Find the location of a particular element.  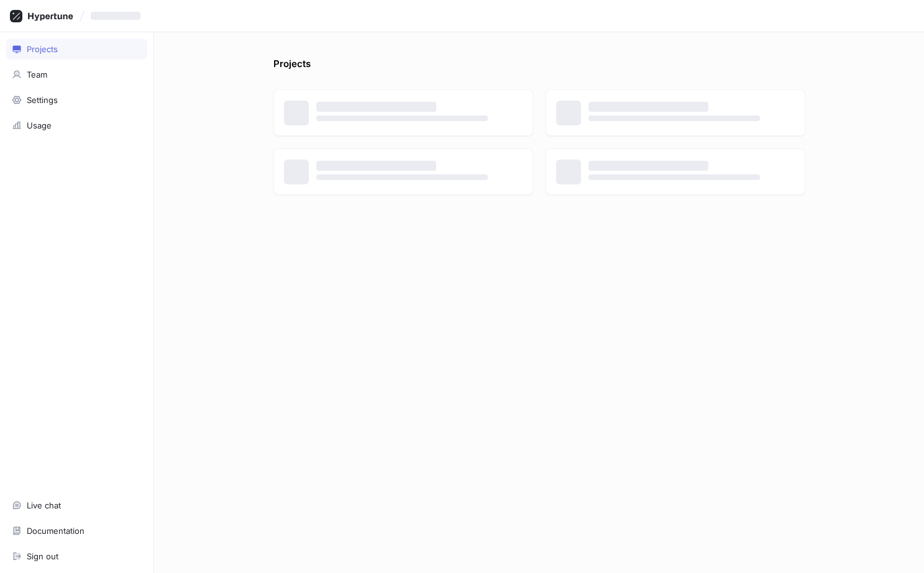

a: Team is located at coordinates (76, 75).